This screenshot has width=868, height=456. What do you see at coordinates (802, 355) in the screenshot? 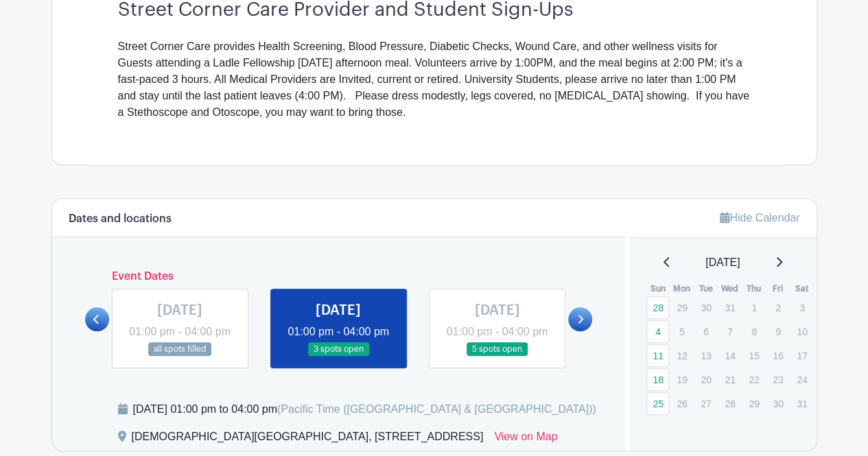
I see `p: 17` at bounding box center [802, 355].